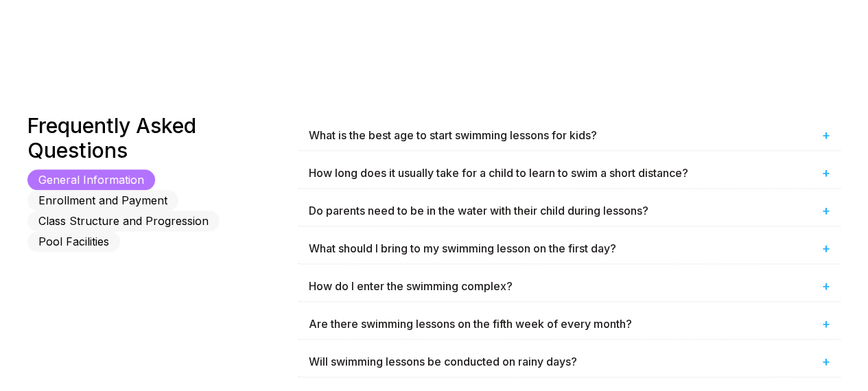 The width and height of the screenshot is (868, 391). I want to click on button: Enrollment and Payment, so click(103, 200).